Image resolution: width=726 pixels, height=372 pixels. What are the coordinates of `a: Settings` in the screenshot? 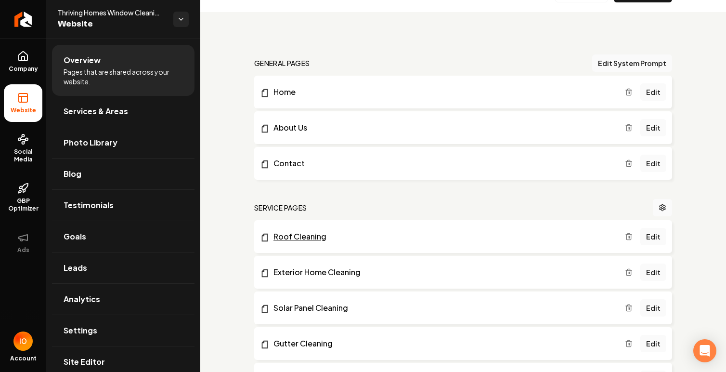 It's located at (123, 330).